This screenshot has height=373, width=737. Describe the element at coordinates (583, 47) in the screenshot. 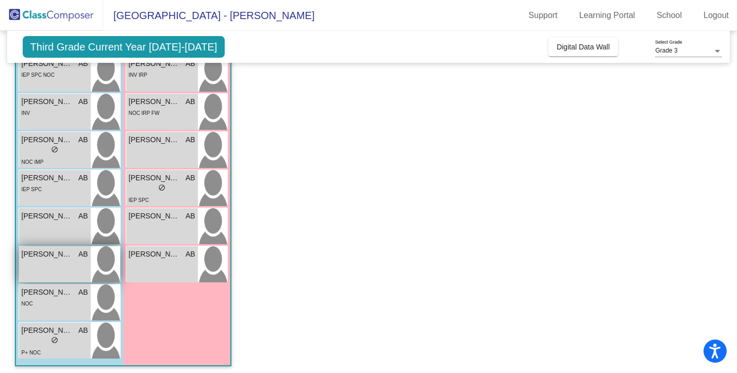

I see `span: Digital Data Wall` at that location.